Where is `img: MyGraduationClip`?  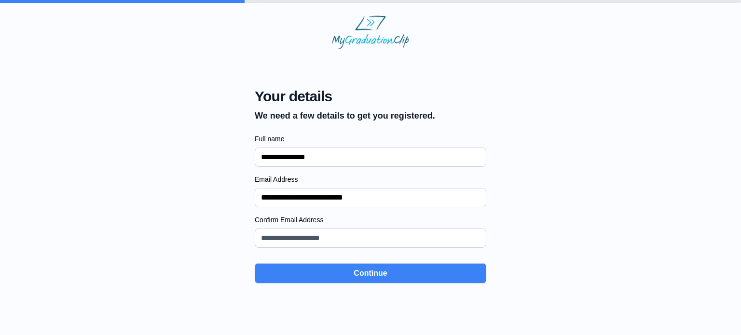
img: MyGraduationClip is located at coordinates (371, 32).